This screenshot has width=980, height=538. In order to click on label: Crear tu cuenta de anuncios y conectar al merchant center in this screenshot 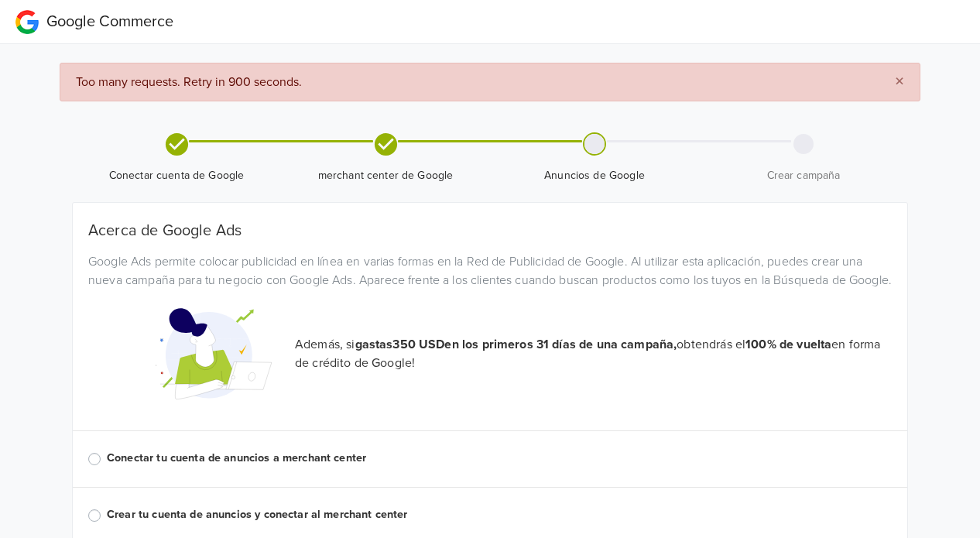, I will do `click(499, 515)`.